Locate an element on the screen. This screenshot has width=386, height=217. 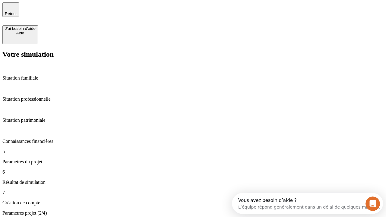
h2: Votre simulation is located at coordinates (193, 54).